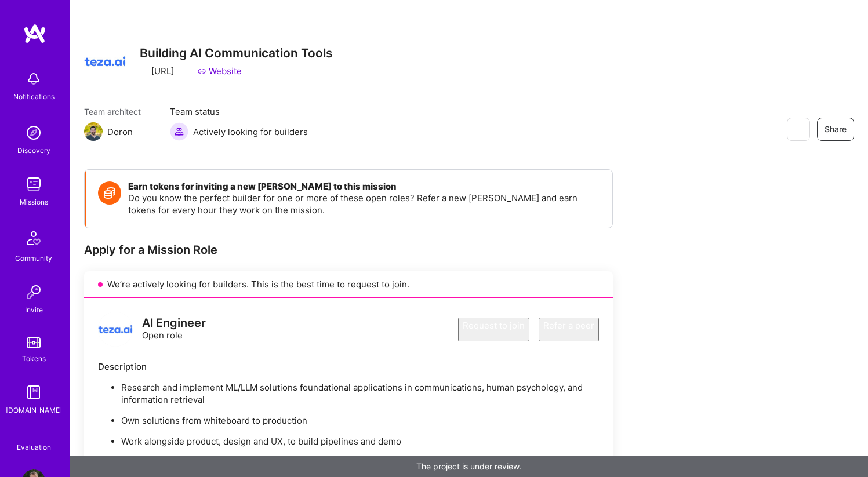 The height and width of the screenshot is (477, 868). I want to click on img: tokens, so click(33, 342).